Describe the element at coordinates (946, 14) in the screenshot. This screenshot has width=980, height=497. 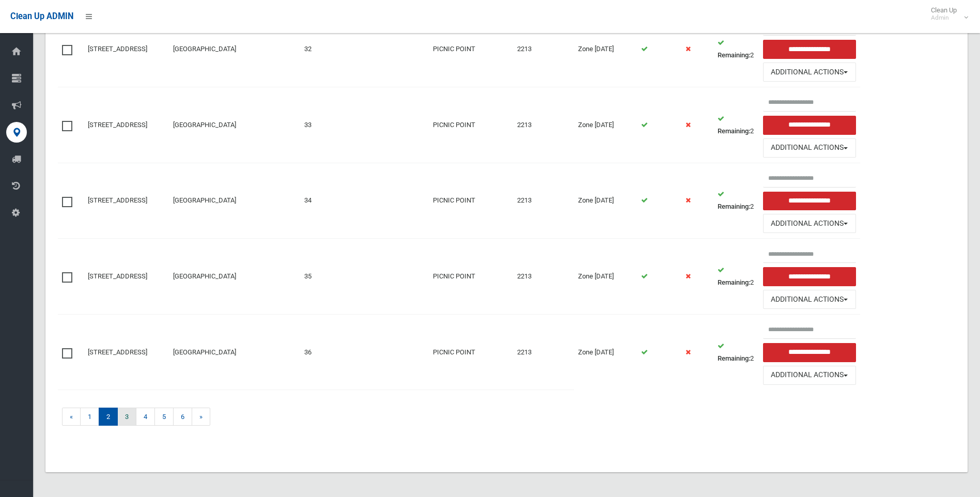
I see `span: Clean Up` at that location.